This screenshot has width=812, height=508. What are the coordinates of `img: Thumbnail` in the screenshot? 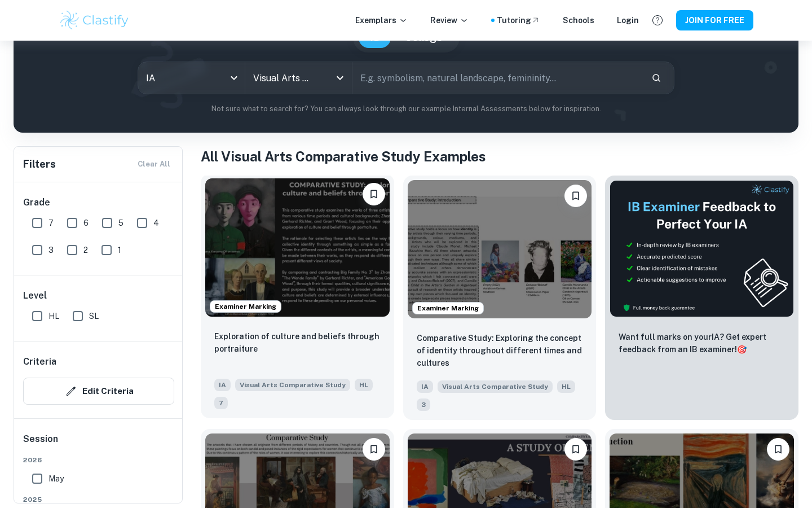 It's located at (702, 248).